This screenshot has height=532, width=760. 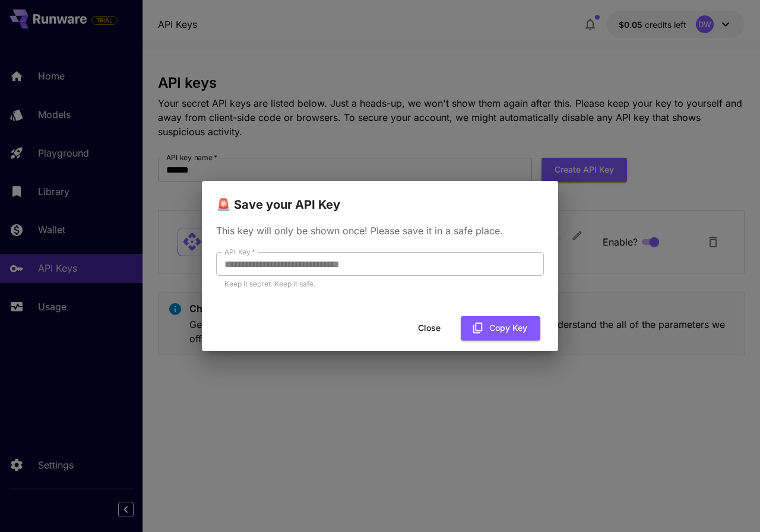 I want to click on label: API Key, so click(x=239, y=252).